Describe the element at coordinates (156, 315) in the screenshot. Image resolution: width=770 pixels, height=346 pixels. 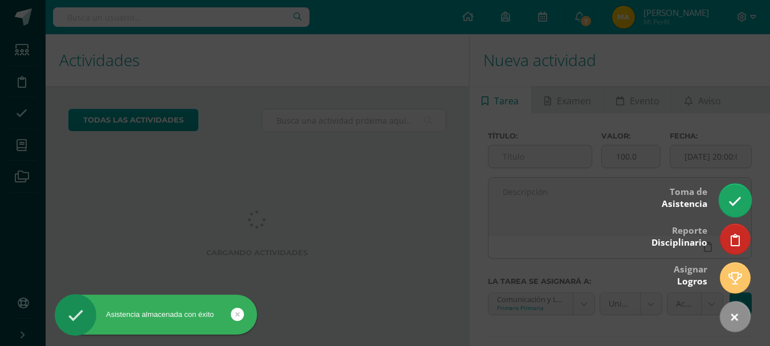
I see `div: Asistencia almacenada con éxito` at that location.